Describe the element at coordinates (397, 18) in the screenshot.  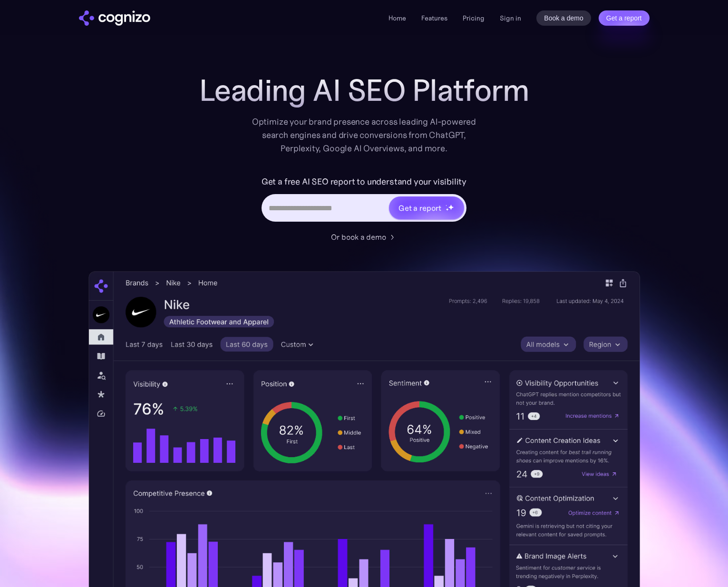
I see `a: Home` at that location.